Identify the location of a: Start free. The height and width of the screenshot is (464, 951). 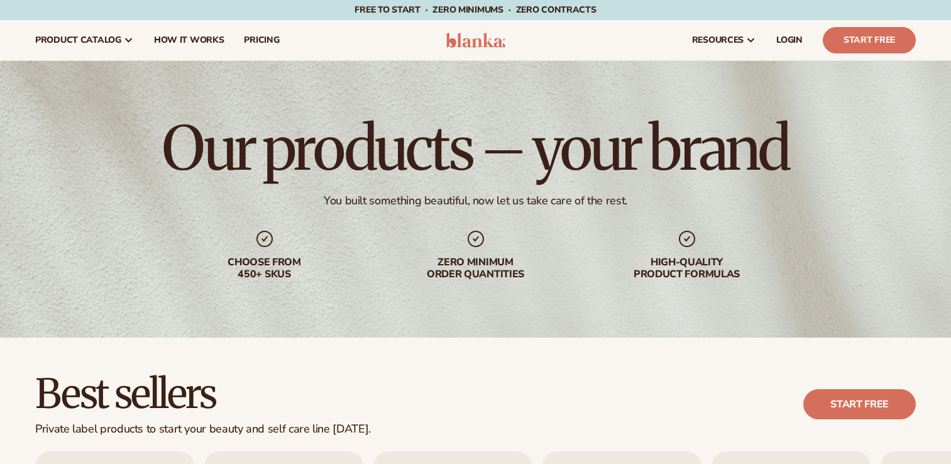
(860, 404).